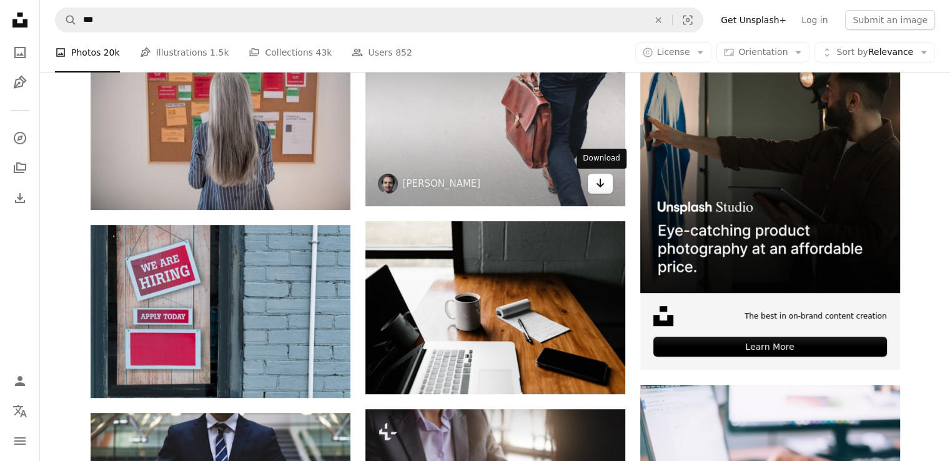 Image resolution: width=950 pixels, height=461 pixels. What do you see at coordinates (382, 52) in the screenshot?
I see `a: Users 852` at bounding box center [382, 52].